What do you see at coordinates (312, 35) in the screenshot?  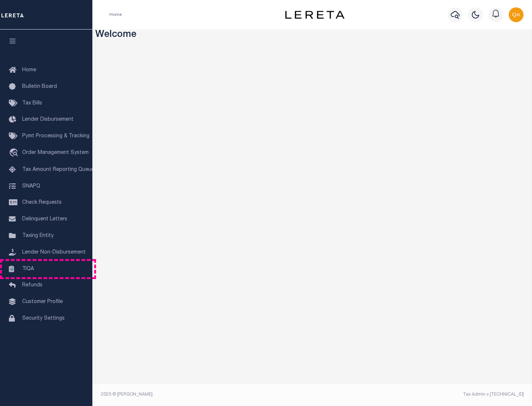 I see `h3: Welcome` at bounding box center [312, 35].